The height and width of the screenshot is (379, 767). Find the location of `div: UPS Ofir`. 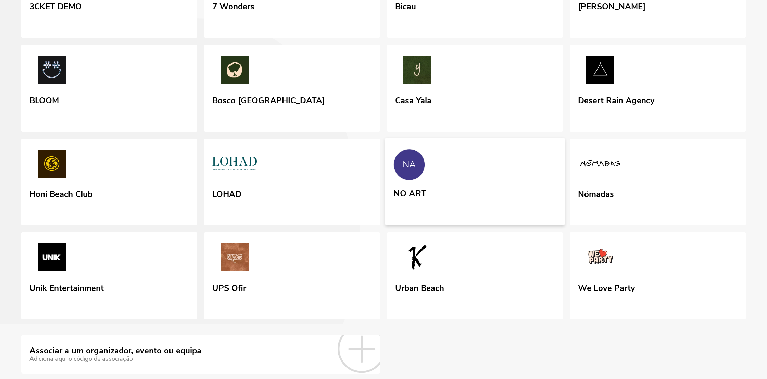

div: UPS Ofir is located at coordinates (229, 287).